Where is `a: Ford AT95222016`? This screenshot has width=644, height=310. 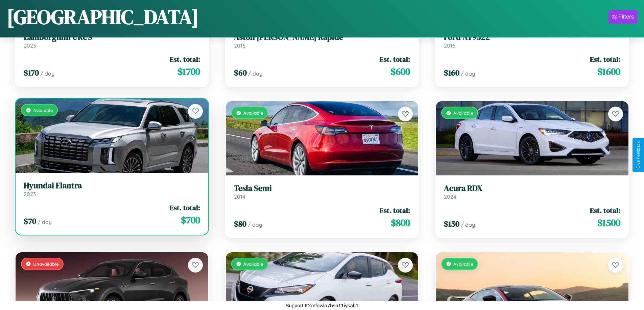 a: Ford AT95222016 is located at coordinates (532, 41).